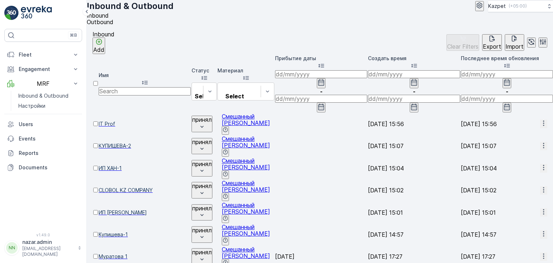 The height and width of the screenshot is (263, 553). I want to click on p: nazar.admin, so click(48, 242).